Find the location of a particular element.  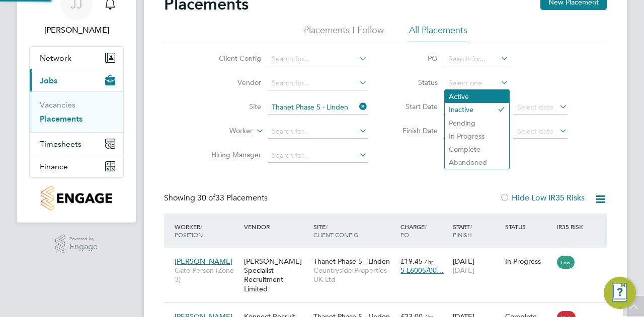

span: Low is located at coordinates (566, 262).